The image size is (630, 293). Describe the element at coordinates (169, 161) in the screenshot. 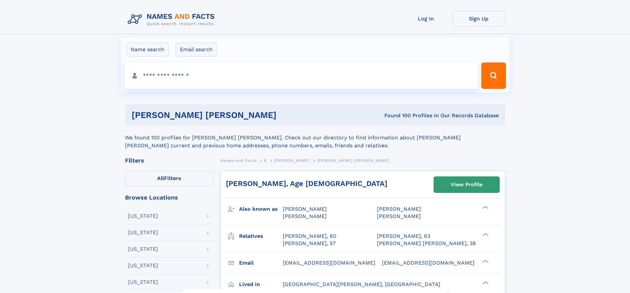

I see `div: Filters` at that location.